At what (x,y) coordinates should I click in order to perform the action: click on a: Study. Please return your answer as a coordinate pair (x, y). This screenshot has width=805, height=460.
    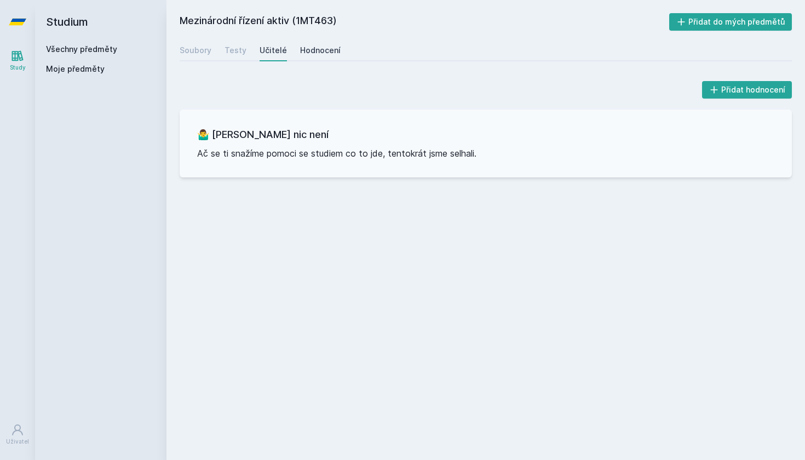
    Looking at the image, I should click on (18, 60).